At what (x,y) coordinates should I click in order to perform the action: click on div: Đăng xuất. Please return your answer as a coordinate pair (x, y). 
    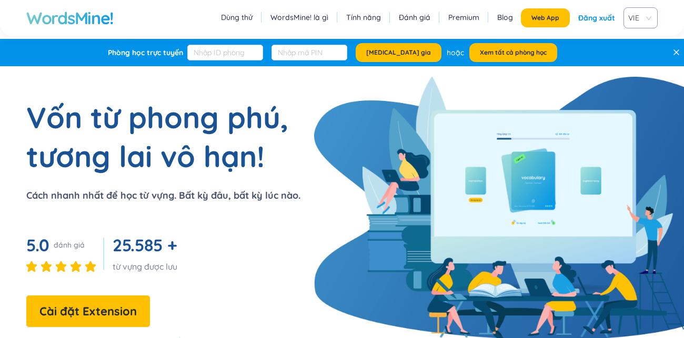
    Looking at the image, I should click on (597, 18).